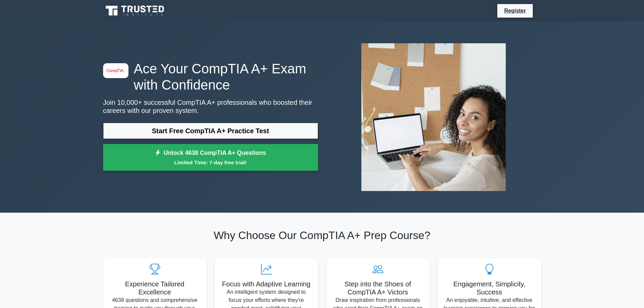  What do you see at coordinates (210, 77) in the screenshot?
I see `h1: Ace Your CompTIA A+ Exam with Confidence` at bounding box center [210, 77].